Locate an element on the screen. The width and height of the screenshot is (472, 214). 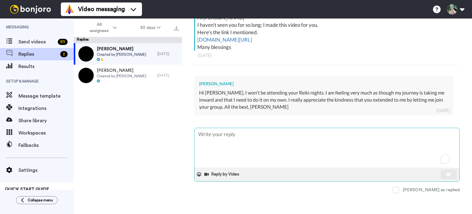
span: Message template is located at coordinates (46, 96).